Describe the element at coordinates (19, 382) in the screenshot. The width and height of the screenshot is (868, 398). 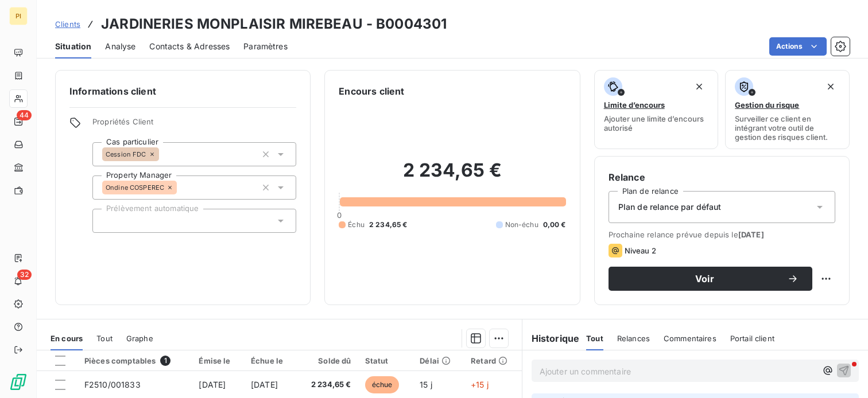
I see `img: Logo LeanPay` at that location.